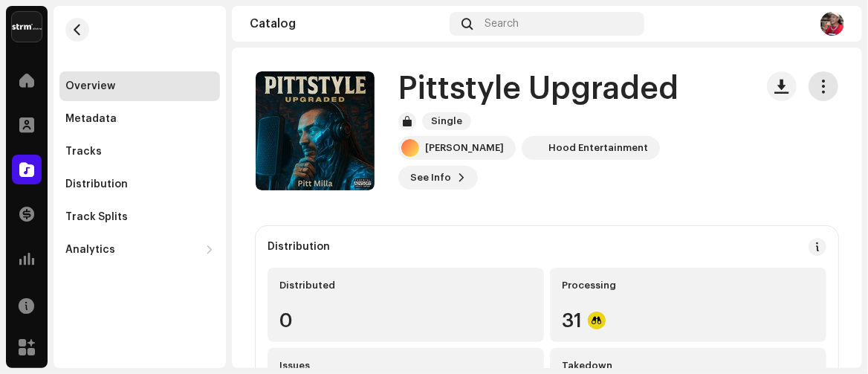 Image resolution: width=868 pixels, height=374 pixels. What do you see at coordinates (832, 24) in the screenshot?
I see `img: 125b0929-bf0c-46a4-8790-a8c16c84a91f` at bounding box center [832, 24].